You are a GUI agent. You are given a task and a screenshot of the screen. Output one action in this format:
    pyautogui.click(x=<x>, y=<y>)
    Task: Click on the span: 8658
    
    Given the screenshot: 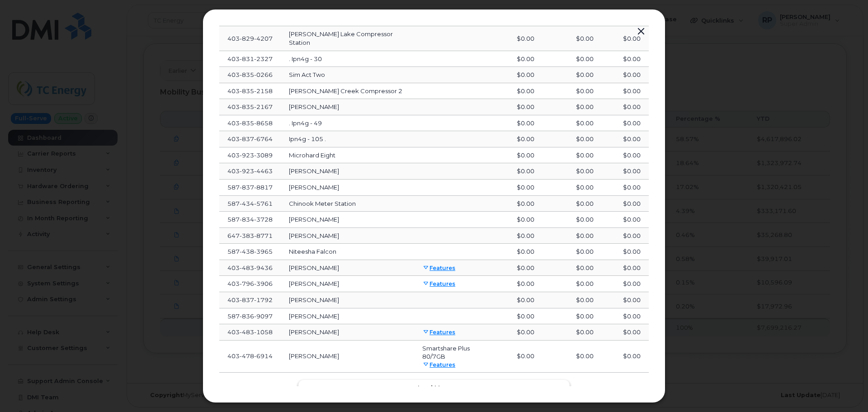 What is the action you would take?
    pyautogui.click(x=263, y=123)
    